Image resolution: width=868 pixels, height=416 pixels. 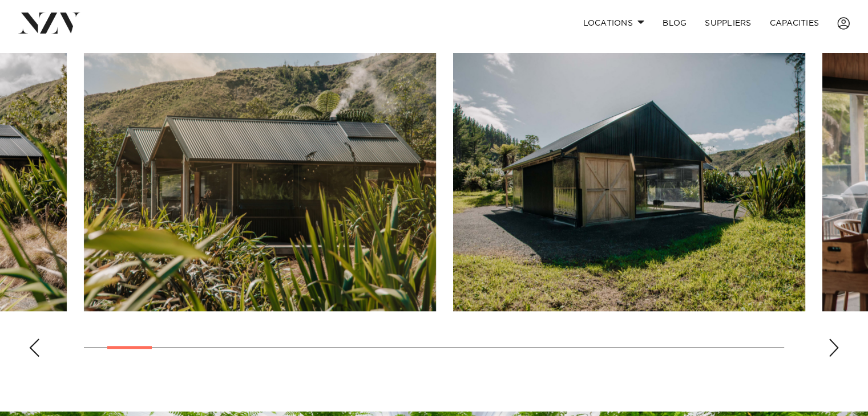 I want to click on img: nzv-logo.png, so click(x=49, y=22).